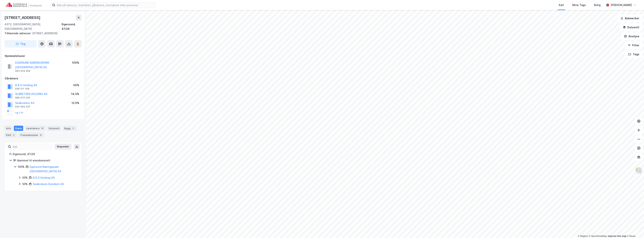 The width and height of the screenshot is (644, 238). Describe the element at coordinates (639, 171) in the screenshot. I see `img: Z` at that location.